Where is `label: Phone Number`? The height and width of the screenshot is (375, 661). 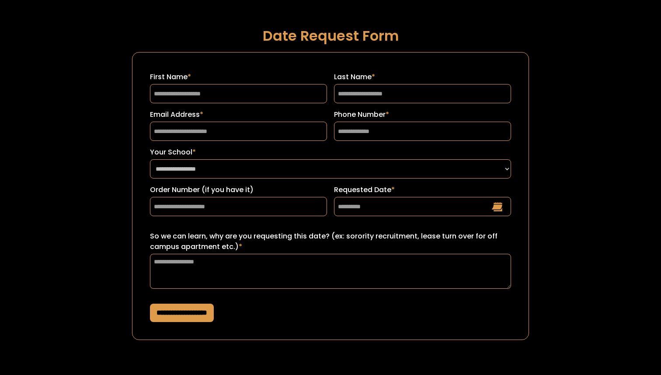 label: Phone Number is located at coordinates (422, 115).